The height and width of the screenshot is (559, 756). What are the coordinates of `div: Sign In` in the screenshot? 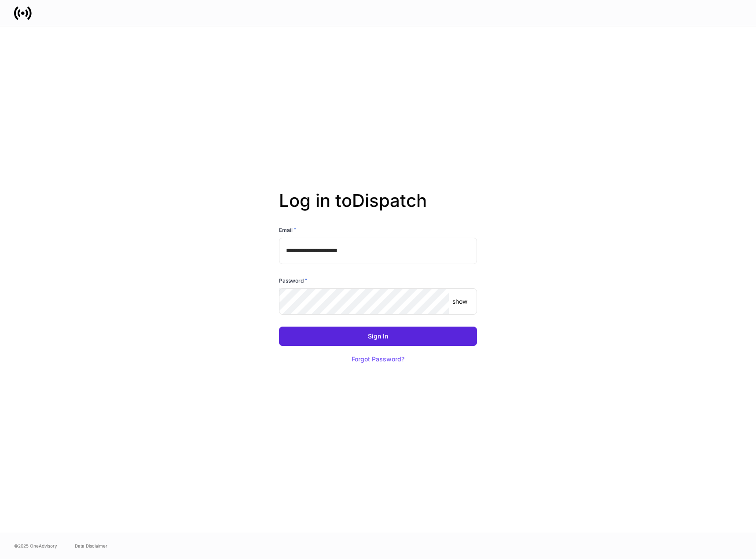 It's located at (378, 336).